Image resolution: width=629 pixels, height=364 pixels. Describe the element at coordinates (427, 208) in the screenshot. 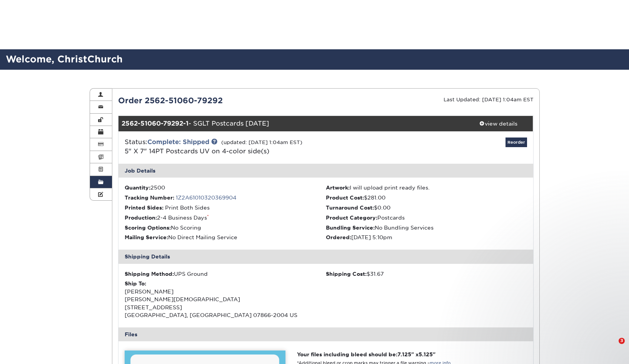

I see `li: $0.00` at that location.